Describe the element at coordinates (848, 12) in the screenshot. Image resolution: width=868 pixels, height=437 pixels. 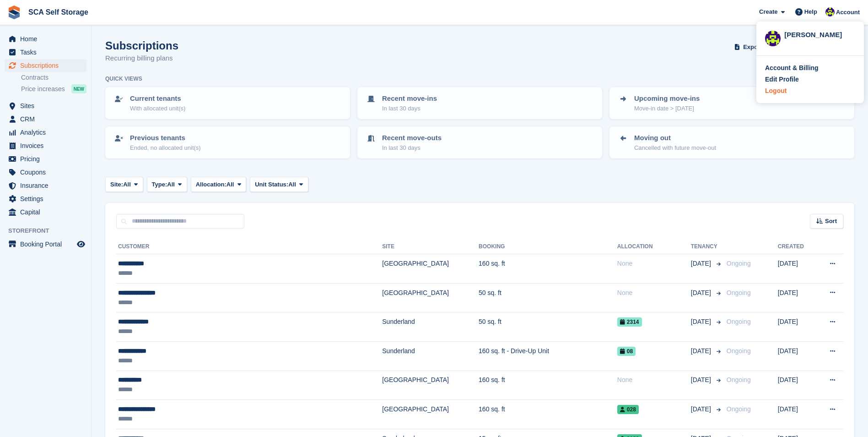
I see `span: Account` at that location.